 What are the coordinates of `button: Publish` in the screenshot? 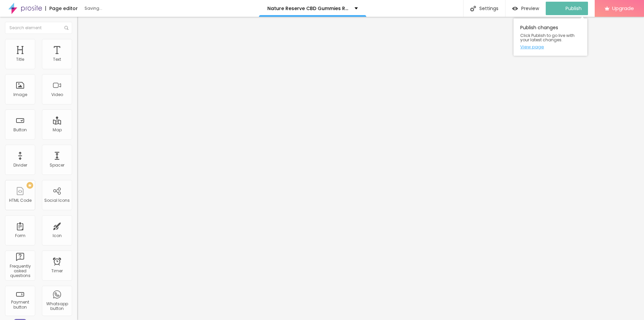 It's located at (567, 8).